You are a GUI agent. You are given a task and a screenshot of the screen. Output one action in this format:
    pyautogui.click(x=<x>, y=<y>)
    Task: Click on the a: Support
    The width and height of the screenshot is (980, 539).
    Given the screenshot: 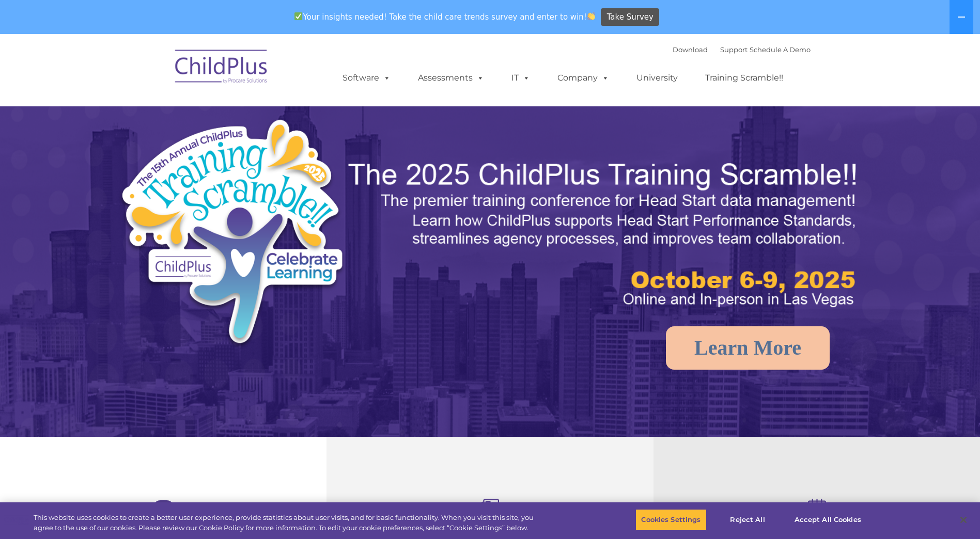 What is the action you would take?
    pyautogui.click(x=733, y=50)
    